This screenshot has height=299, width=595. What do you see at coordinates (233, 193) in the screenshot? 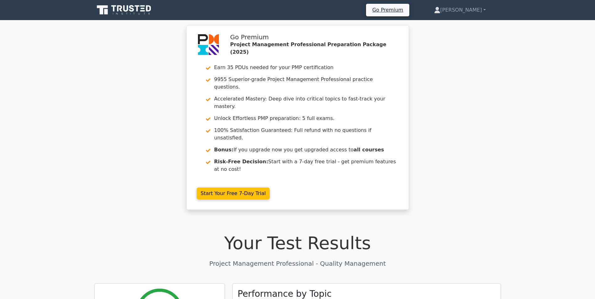
I see `a: Start Your Free 7-Day Trial` at bounding box center [233, 193].